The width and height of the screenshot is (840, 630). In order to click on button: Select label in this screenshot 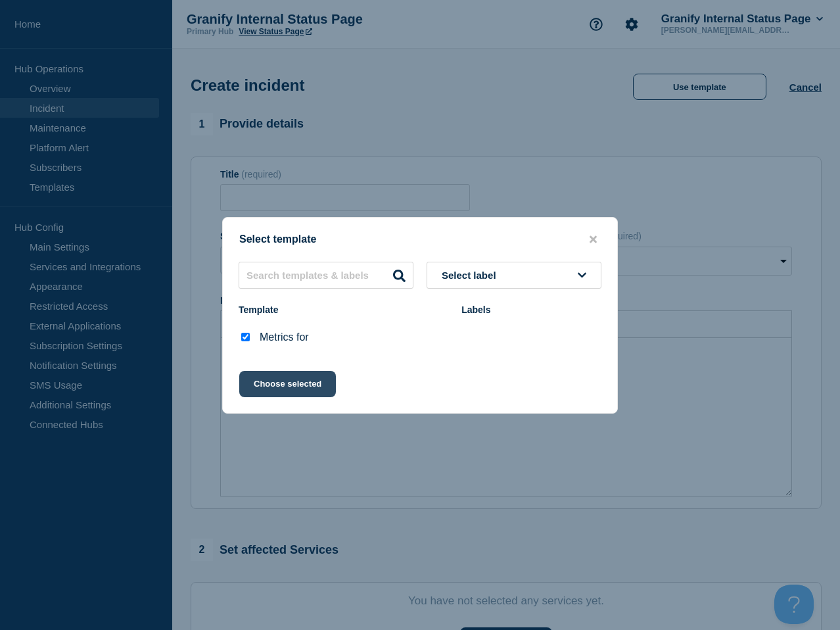, I will do `click(514, 275)`.